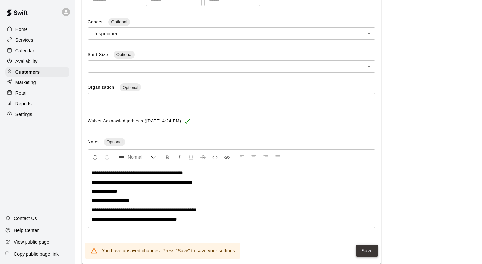 The image size is (482, 264). I want to click on a: Retail, so click(37, 93).